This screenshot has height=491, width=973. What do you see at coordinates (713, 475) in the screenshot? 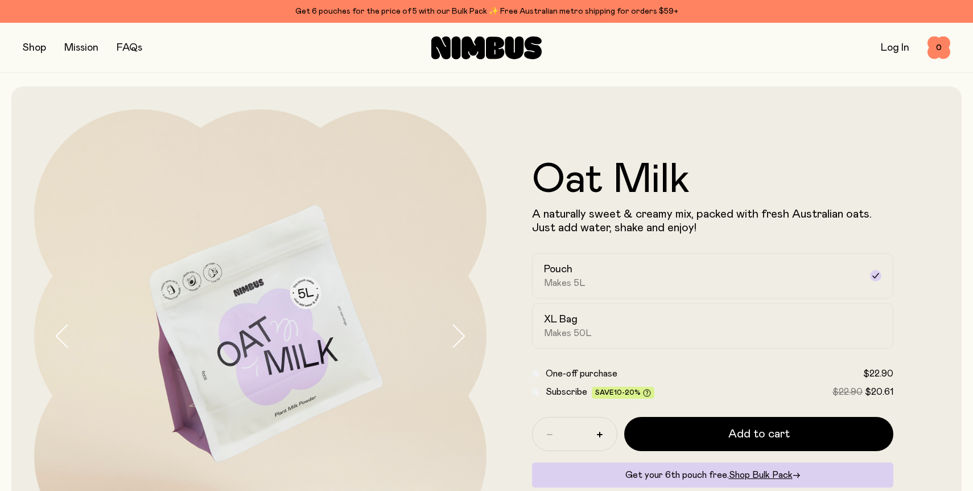
I see `div: Get your 6th pouch free.` at bounding box center [713, 475].